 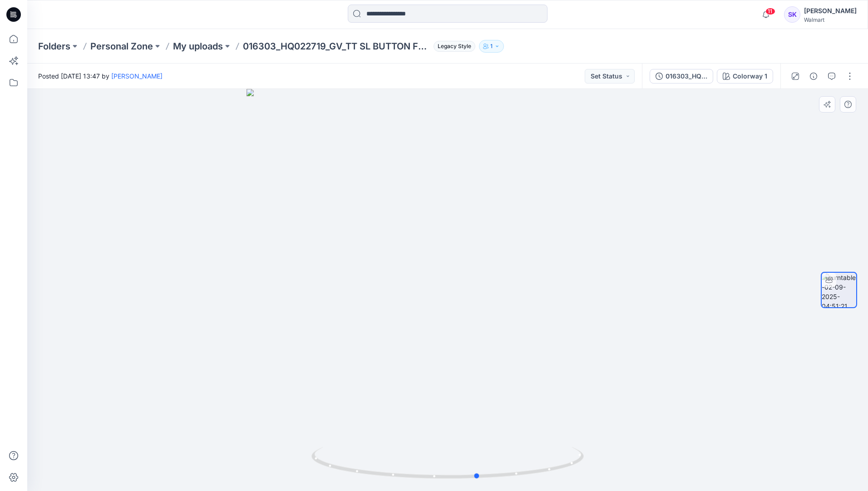 What do you see at coordinates (198, 46) in the screenshot?
I see `p: My uploads` at bounding box center [198, 46].